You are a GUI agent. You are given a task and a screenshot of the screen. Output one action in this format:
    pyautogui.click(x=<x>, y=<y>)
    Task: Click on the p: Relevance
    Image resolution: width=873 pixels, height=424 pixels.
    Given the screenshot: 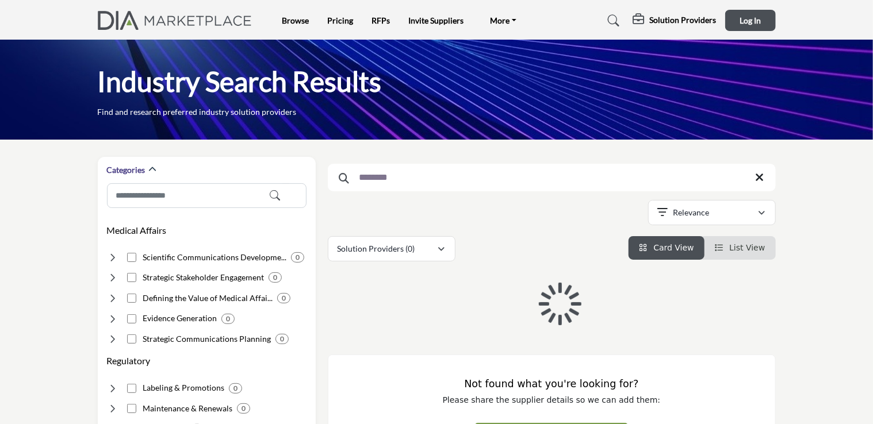 What is the action you would take?
    pyautogui.click(x=690, y=213)
    